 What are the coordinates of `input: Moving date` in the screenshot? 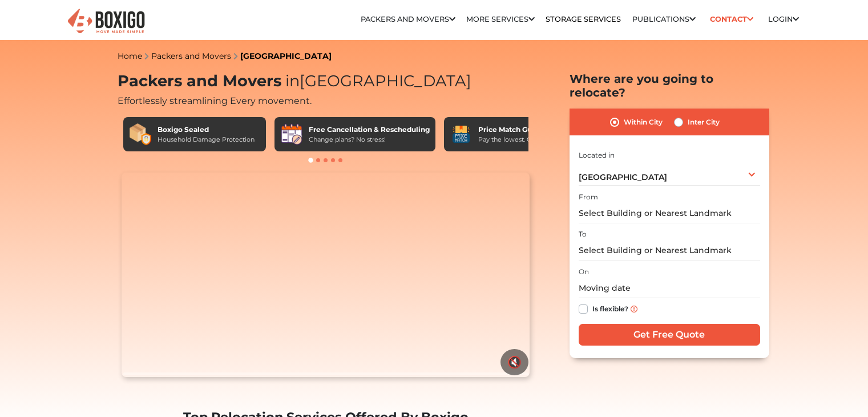 It's located at (669, 288).